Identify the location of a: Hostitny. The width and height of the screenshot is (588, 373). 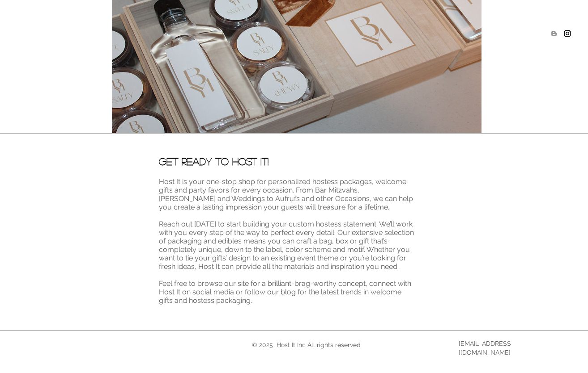
(568, 33).